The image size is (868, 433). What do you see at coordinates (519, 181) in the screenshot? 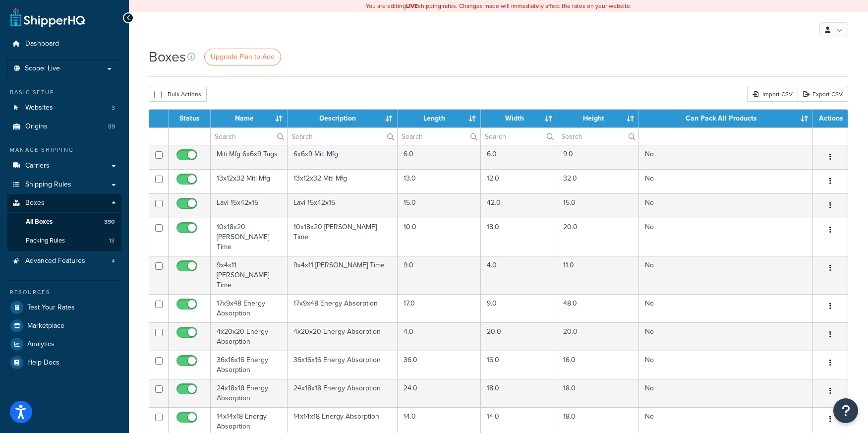
I see `td: 12.0` at bounding box center [519, 181].